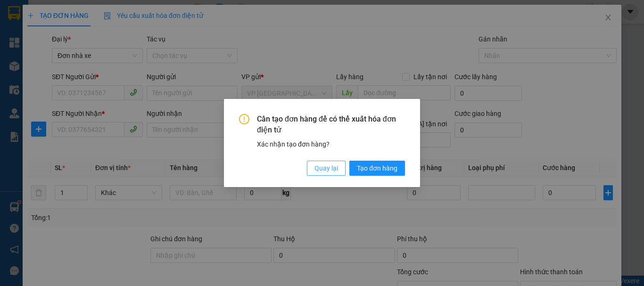  I want to click on div: Xác nhận tạo đơn hàng?, so click(331, 144).